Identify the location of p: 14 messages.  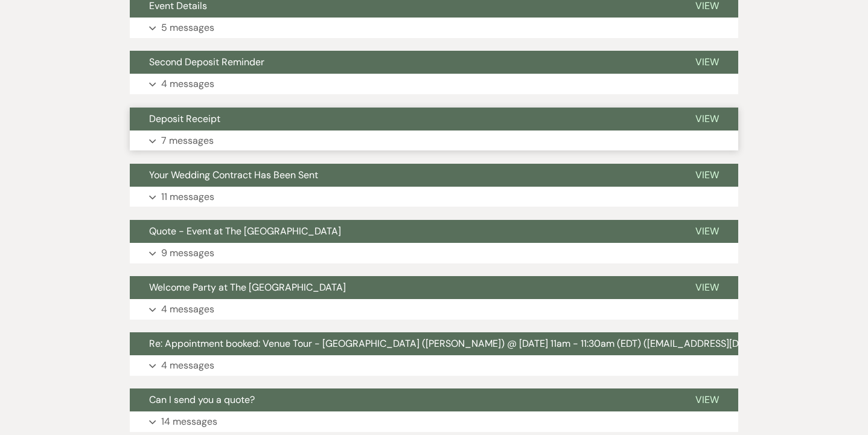
(189, 422).